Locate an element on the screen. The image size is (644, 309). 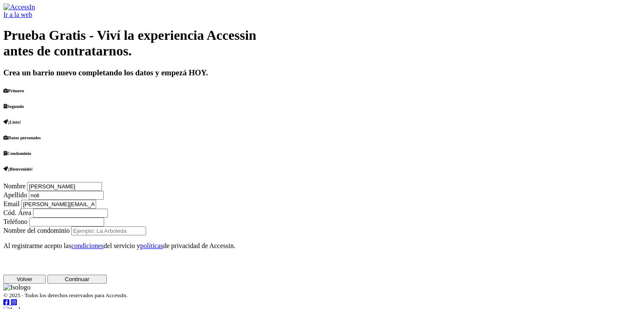
label: Apellido is located at coordinates (15, 195).